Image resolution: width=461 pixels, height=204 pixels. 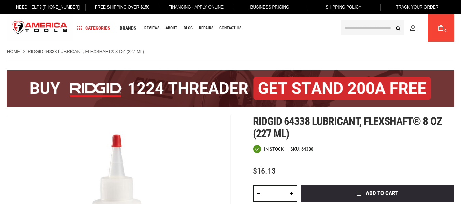 What do you see at coordinates (445, 31) in the screenshot?
I see `span: 0` at bounding box center [445, 31].